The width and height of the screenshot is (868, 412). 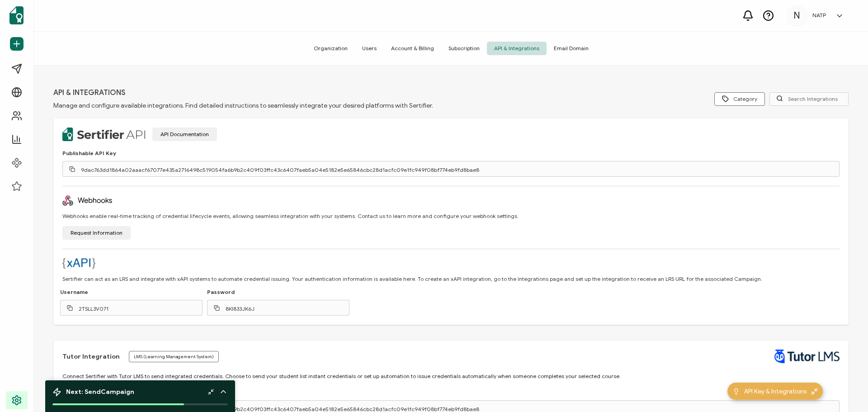 I want to click on div: Chat Widget, so click(x=845, y=391).